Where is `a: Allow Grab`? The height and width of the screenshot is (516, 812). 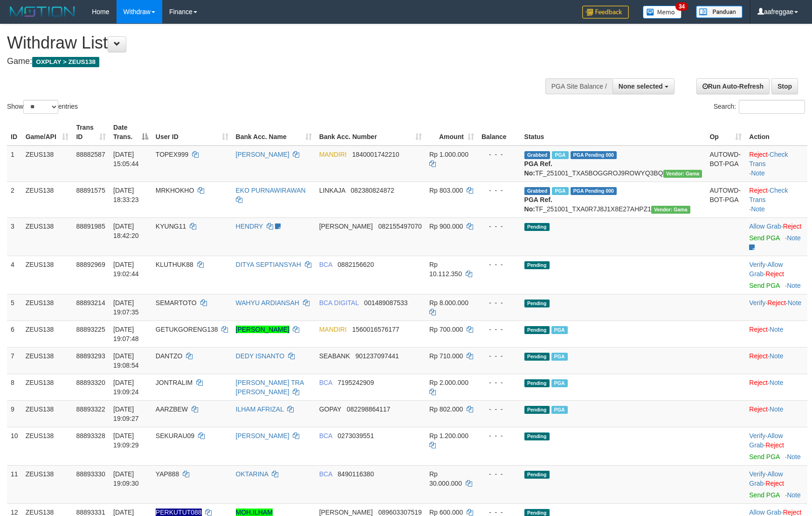
a: Allow Grab is located at coordinates (765, 226).